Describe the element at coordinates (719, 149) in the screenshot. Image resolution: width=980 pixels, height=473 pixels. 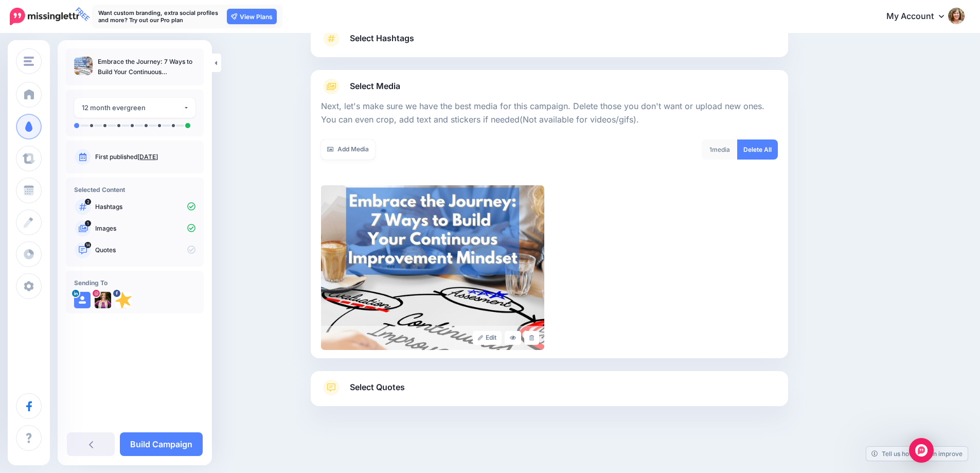
I see `div: media` at that location.